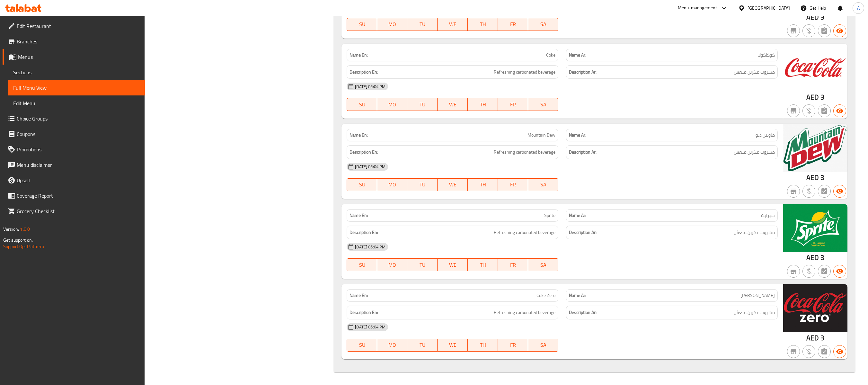 Image resolution: width=868 pixels, height=385 pixels. What do you see at coordinates (77, 88) in the screenshot?
I see `span: Full Menu View` at bounding box center [77, 88].